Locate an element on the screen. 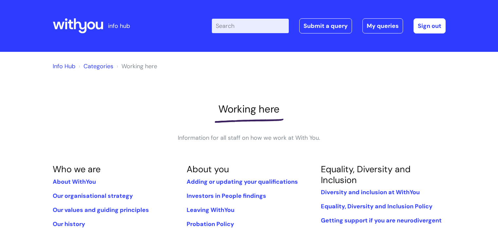 The image size is (498, 228). a: Sign out is located at coordinates (430, 26).